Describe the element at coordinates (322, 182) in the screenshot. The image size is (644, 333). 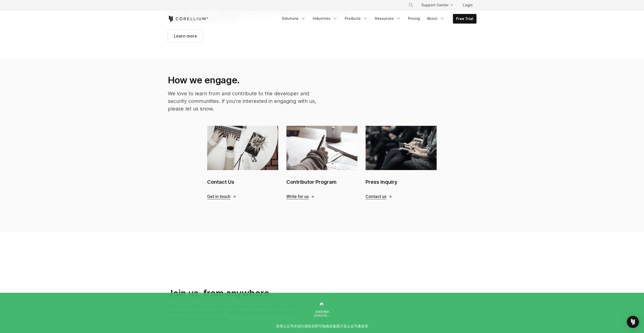
I see `h2: Contributor Program` at that location.